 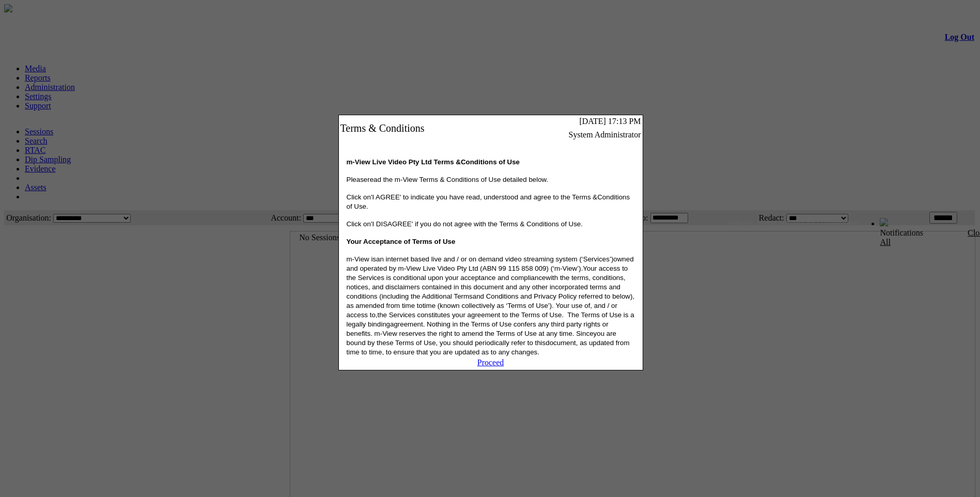 I want to click on div: Terms & Conditions, so click(x=421, y=128).